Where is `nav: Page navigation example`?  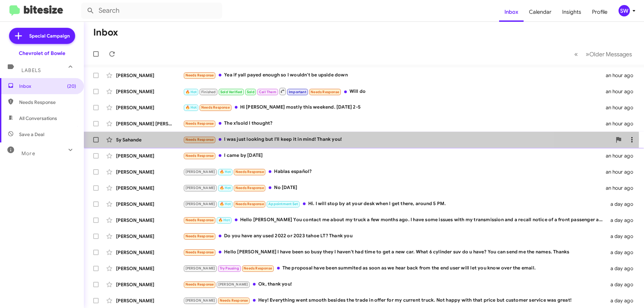 nav: Page navigation example is located at coordinates (603, 54).